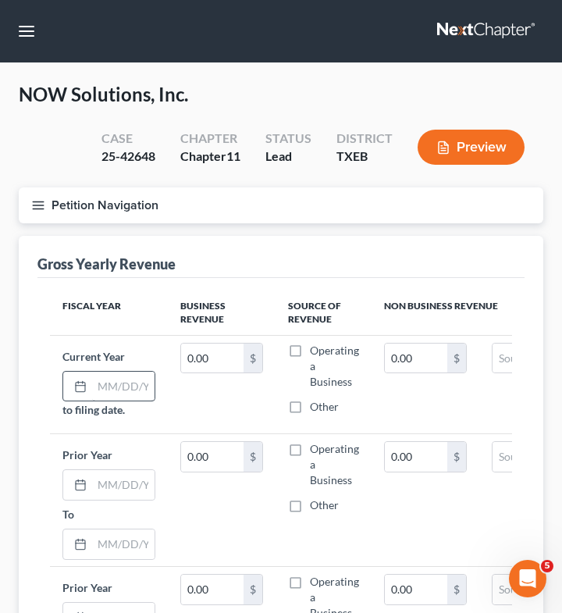  What do you see at coordinates (109, 357) in the screenshot?
I see `label: Current Year` at bounding box center [109, 357].